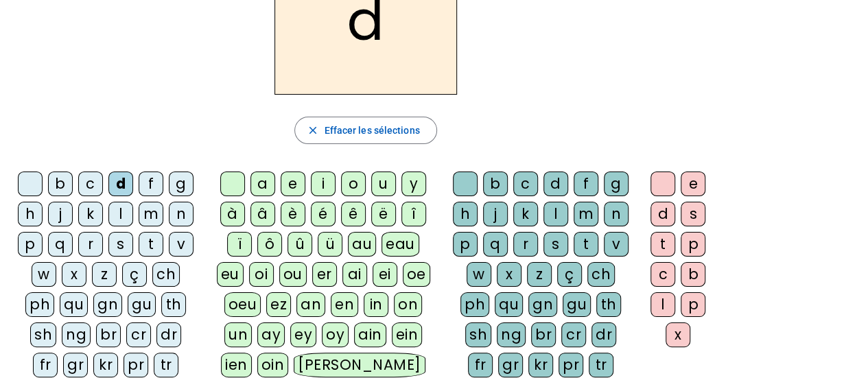 The image size is (868, 378). What do you see at coordinates (271, 336) in the screenshot?
I see `div: ay` at bounding box center [271, 336].